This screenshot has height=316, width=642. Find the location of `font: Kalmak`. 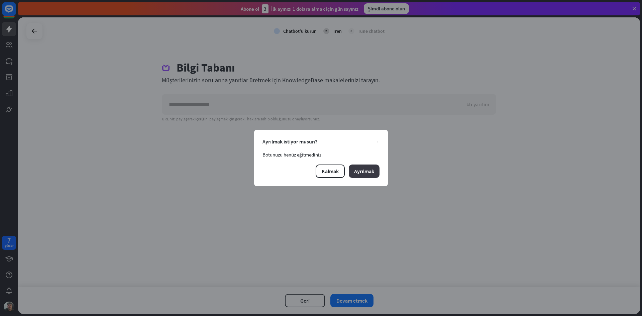

font: Kalmak is located at coordinates (330, 171).